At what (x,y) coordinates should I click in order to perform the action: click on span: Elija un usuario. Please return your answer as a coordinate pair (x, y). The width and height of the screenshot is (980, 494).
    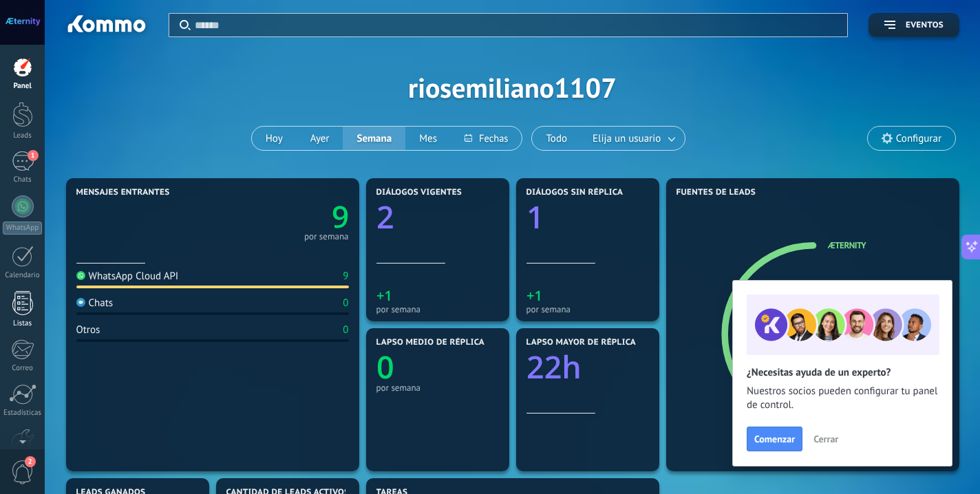
    Looking at the image, I should click on (627, 138).